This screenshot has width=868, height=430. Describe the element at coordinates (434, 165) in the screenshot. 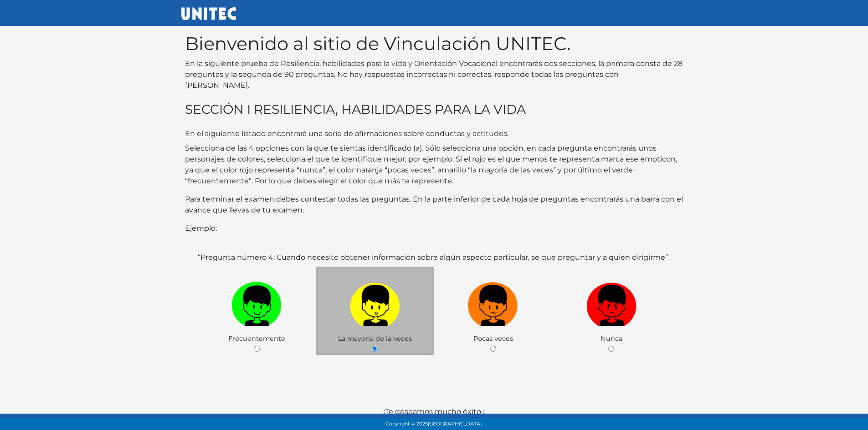

I see `p: Selecciona de las 4 opciones con la que te sientas identificado (a). Sólo selecciona una opción, ...` at that location.